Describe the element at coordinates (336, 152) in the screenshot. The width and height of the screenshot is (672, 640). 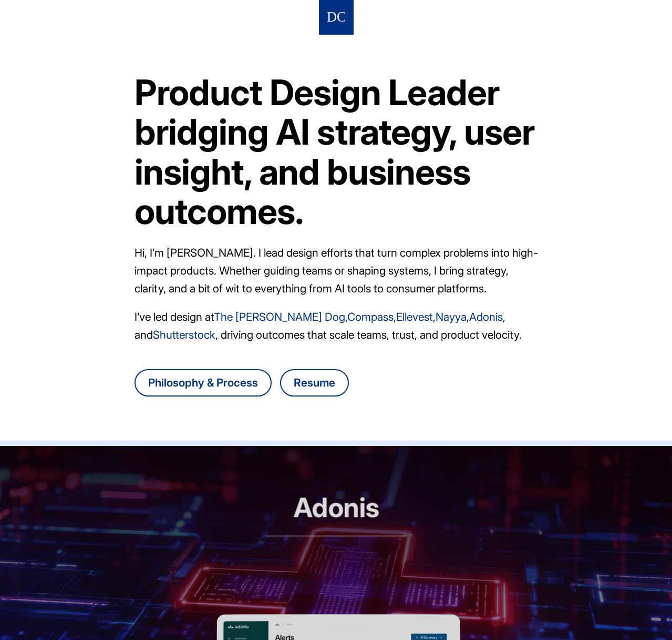
I see `h1: Product Design Leader bridging AI strategy, user insight, and business outcomes.` at that location.